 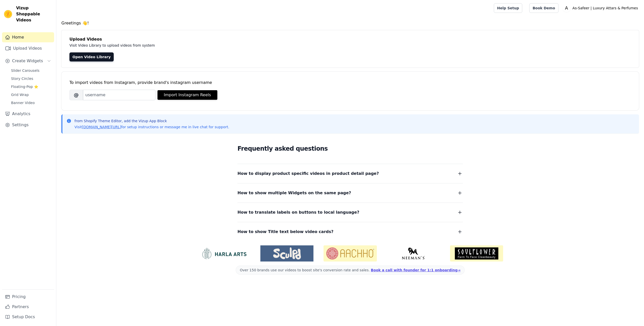 What do you see at coordinates (31, 95) in the screenshot?
I see `a: Grid Wrap` at bounding box center [31, 95].